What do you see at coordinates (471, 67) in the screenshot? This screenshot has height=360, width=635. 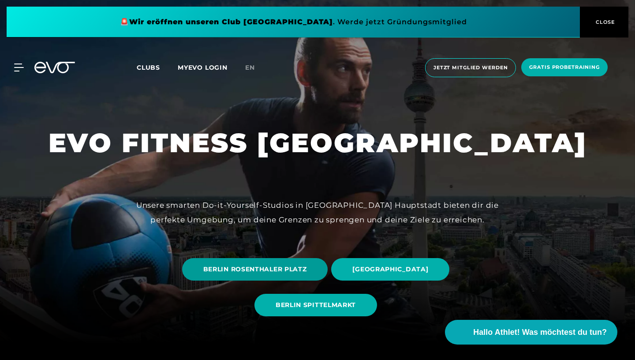 I see `span: Jetzt Mitglied werden` at bounding box center [471, 67].